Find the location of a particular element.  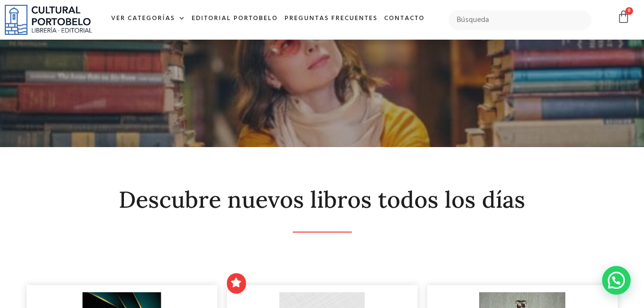

a: 0 is located at coordinates (623, 17).